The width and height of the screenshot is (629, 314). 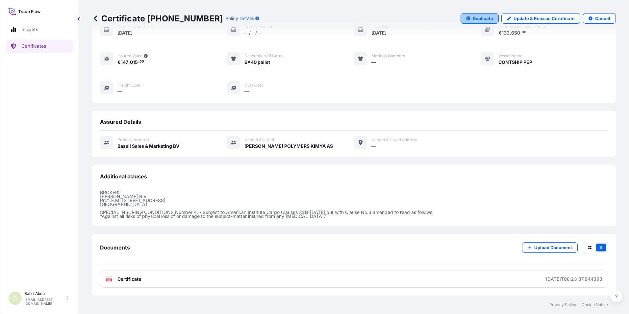 What do you see at coordinates (563, 305) in the screenshot?
I see `p: Privacy Policy` at bounding box center [563, 305].